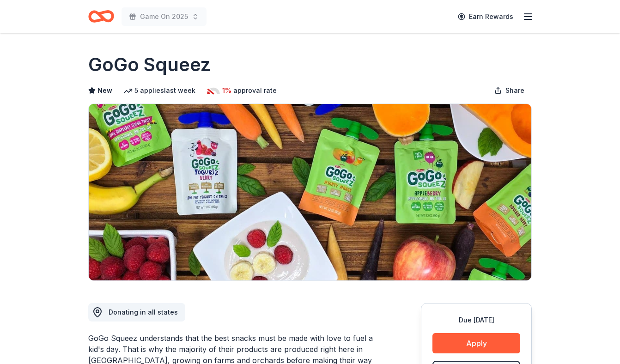 Image resolution: width=620 pixels, height=364 pixels. Describe the element at coordinates (143, 312) in the screenshot. I see `span: Donating in all states` at that location.